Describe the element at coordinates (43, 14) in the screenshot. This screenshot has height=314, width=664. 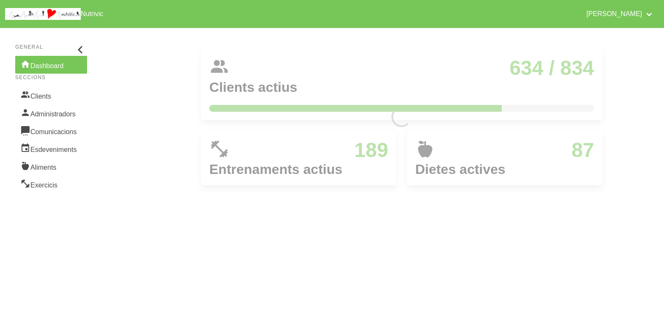
I see `img: company_logo` at that location.